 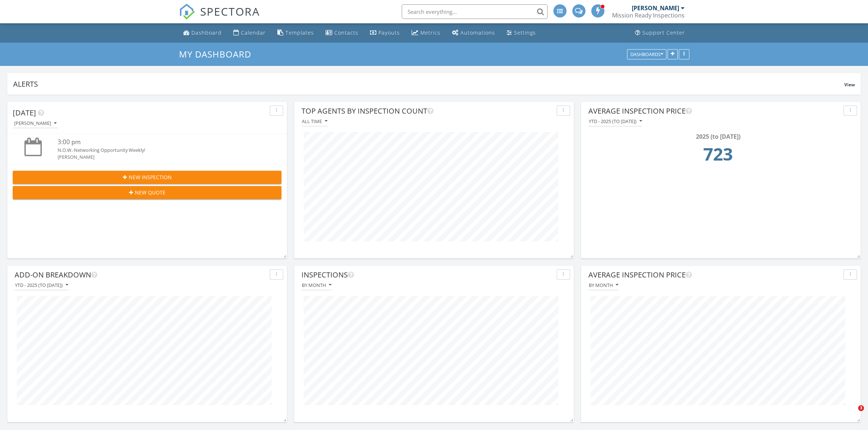 What do you see at coordinates (475, 11) in the screenshot?
I see `input: Search everything...` at bounding box center [475, 11].